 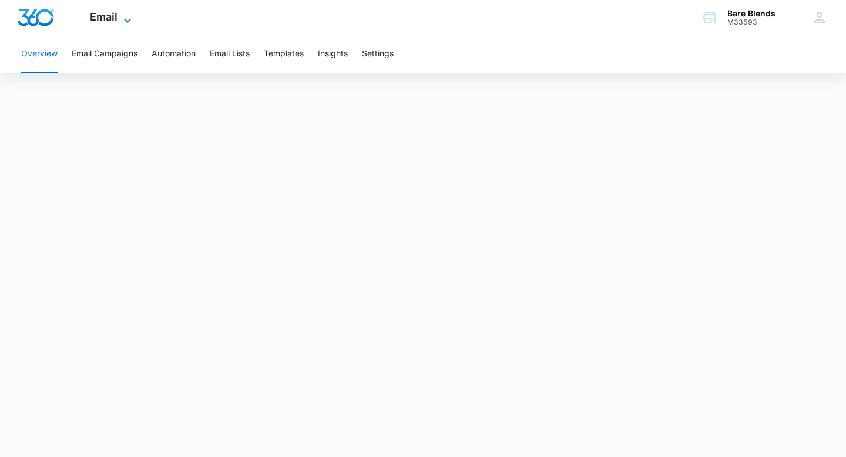 What do you see at coordinates (103, 16) in the screenshot?
I see `span: Email` at bounding box center [103, 16].